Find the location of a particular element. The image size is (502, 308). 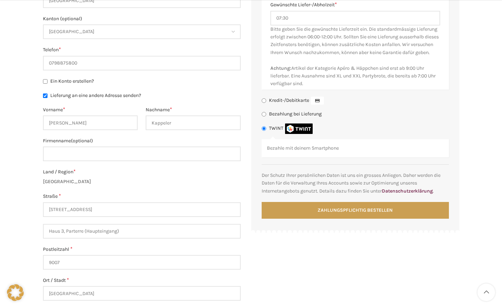

span: Lieferung an eine andere Adresse senden? is located at coordinates (96, 95).